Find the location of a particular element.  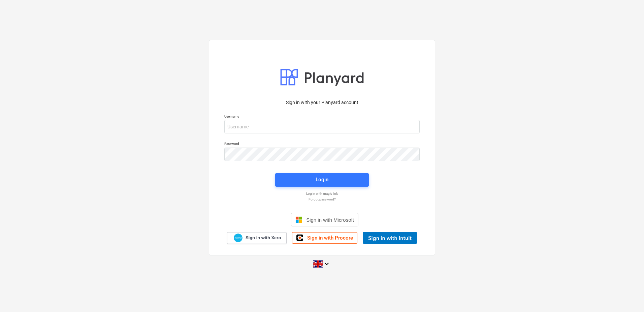

p: Username is located at coordinates (322, 117).